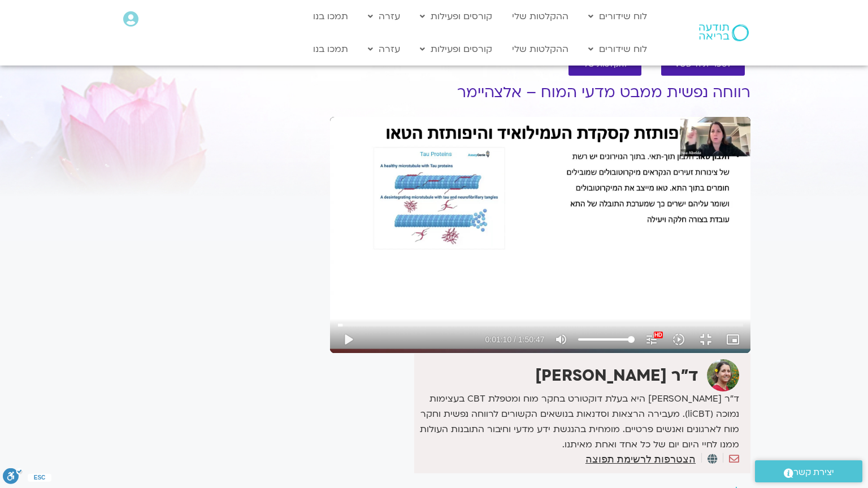 Image resolution: width=868 pixels, height=488 pixels. I want to click on h1: רווחה נפשית ממבט מדעי המוח – אלצהיימר, so click(540, 92).